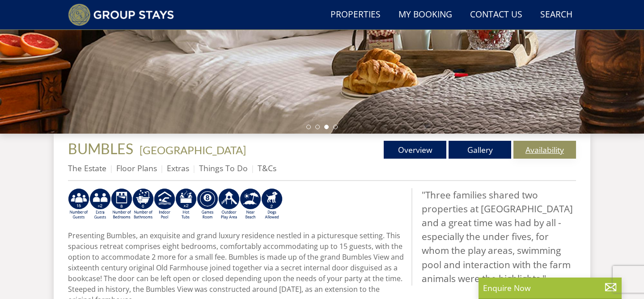 The image size is (644, 299). Describe the element at coordinates (267, 168) in the screenshot. I see `a: T&Cs` at that location.